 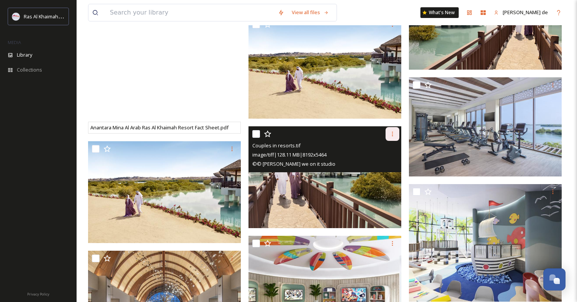 I want to click on span: MEDIA, so click(x=14, y=42).